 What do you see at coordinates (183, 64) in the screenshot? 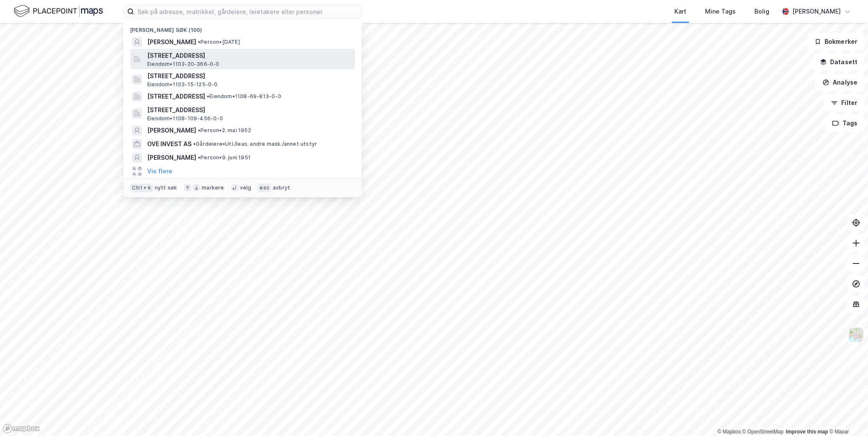
I see `span: Eiendom • 1103-20-366-0-0` at bounding box center [183, 64].